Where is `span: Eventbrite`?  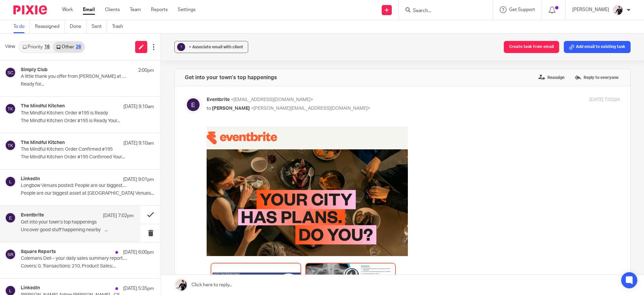
span: Eventbrite is located at coordinates (218, 100).